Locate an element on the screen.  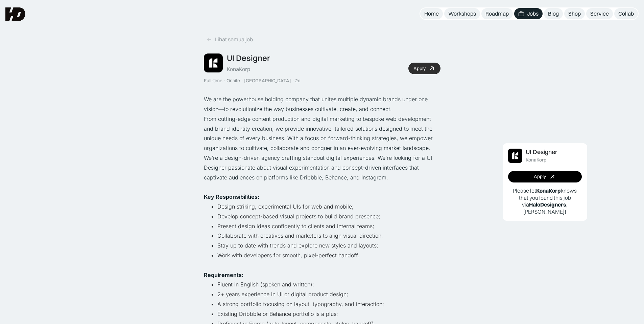
div: Blog is located at coordinates (554, 14).